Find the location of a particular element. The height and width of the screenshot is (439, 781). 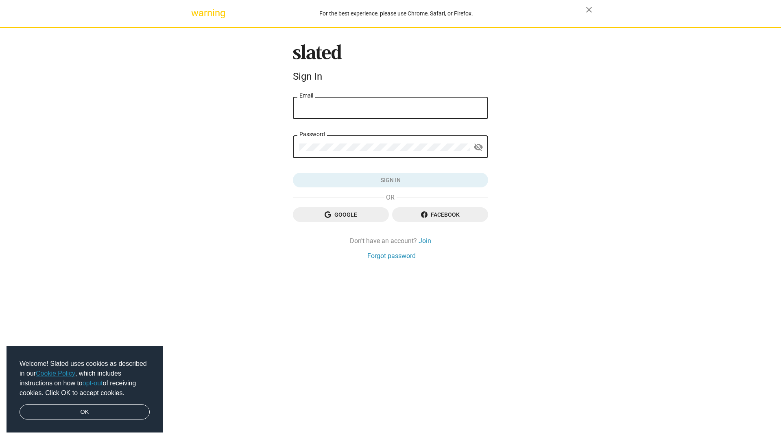

sl-branding: Sign In is located at coordinates (390, 65).